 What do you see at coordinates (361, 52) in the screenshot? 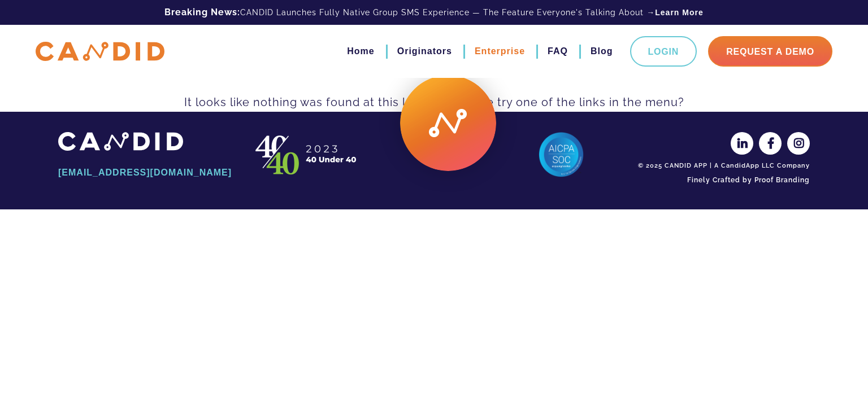
I see `a: Home` at bounding box center [361, 52].